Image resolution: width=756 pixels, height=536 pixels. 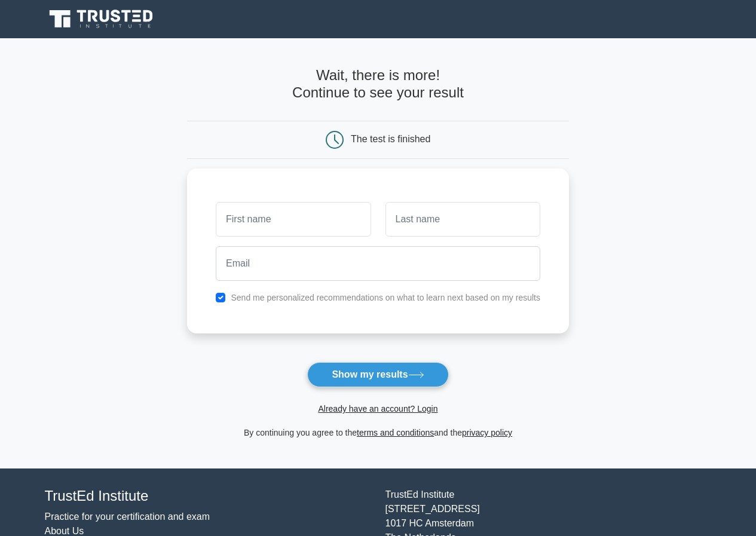 What do you see at coordinates (386, 298) in the screenshot?
I see `label: Send me personalized recommendations on what to learn next based on my results` at bounding box center [386, 298].